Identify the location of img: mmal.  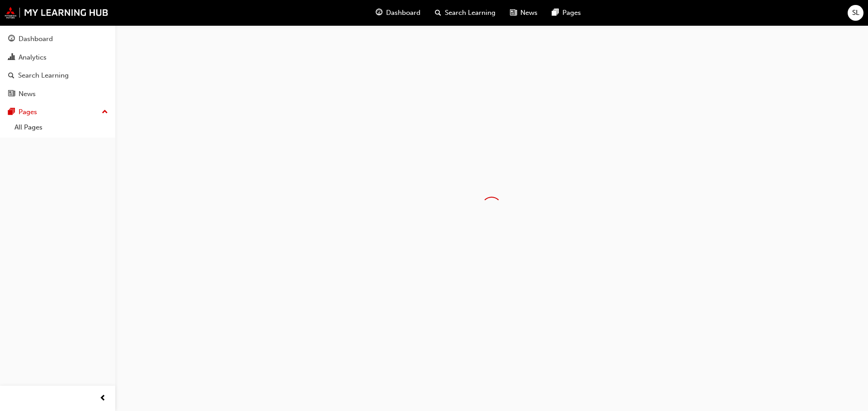
(56, 13).